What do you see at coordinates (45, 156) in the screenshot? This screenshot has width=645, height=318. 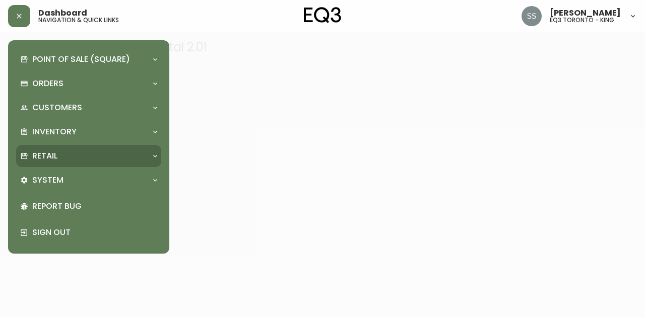 I see `p: Retail` at bounding box center [45, 156].